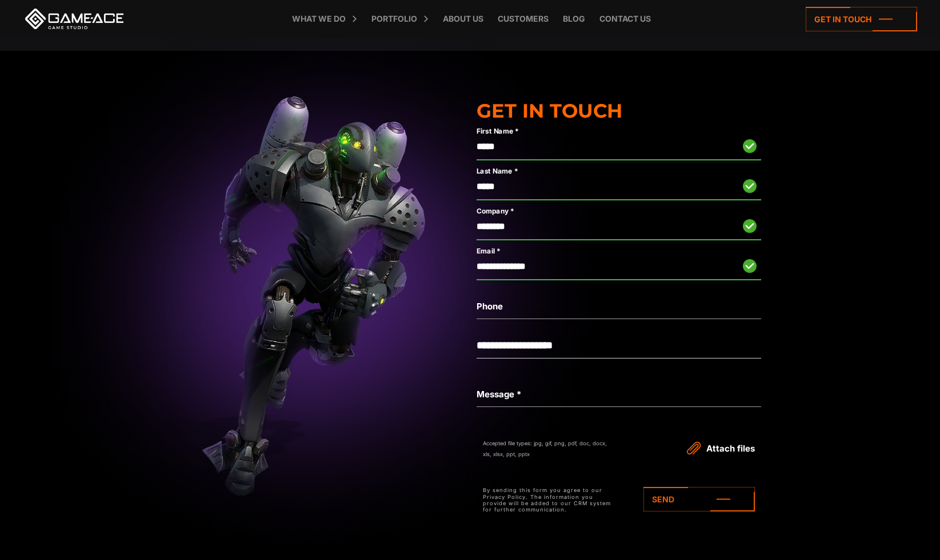  What do you see at coordinates (619, 307) in the screenshot?
I see `label: Phone` at bounding box center [619, 307].